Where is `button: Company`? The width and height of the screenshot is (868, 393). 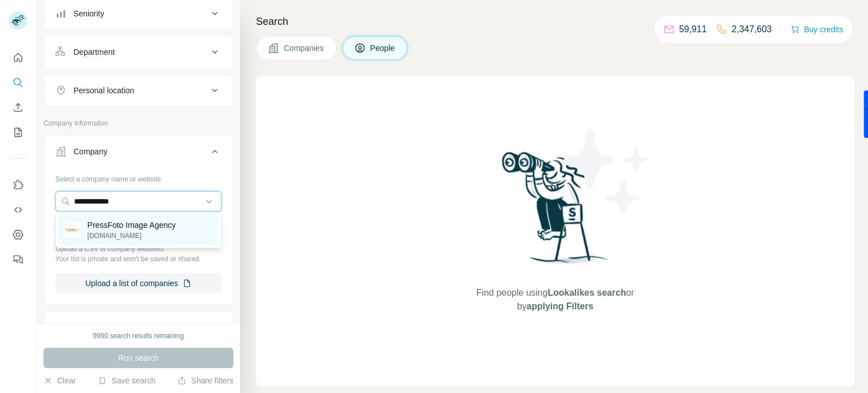 button: Company is located at coordinates (139, 154).